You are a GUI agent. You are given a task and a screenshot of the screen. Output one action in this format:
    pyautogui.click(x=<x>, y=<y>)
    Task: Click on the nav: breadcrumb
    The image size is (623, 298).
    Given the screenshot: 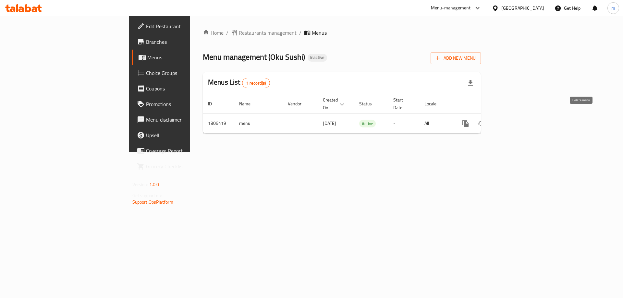 What is the action you would take?
    pyautogui.click(x=342, y=33)
    